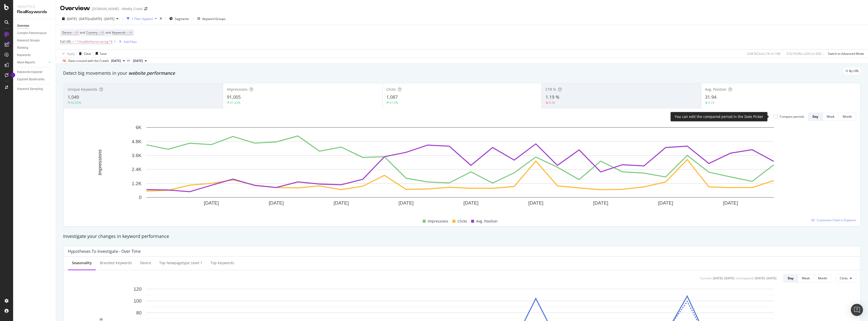 Image resolution: width=868 pixels, height=321 pixels. Describe the element at coordinates (706, 278) in the screenshot. I see `div: Current:` at that location.